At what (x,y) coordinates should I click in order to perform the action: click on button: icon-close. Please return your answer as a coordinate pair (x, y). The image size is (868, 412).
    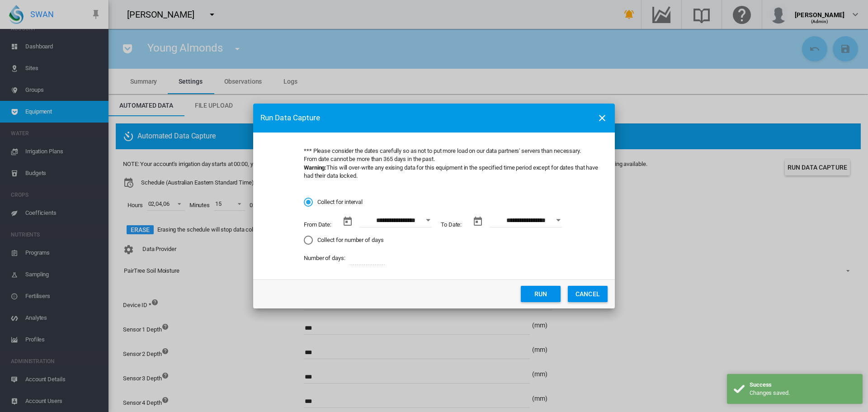
    Looking at the image, I should click on (602, 118).